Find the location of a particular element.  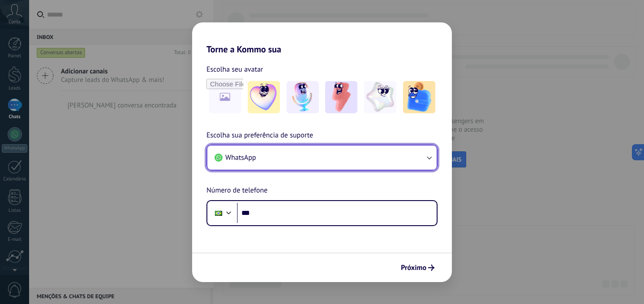

img: -3.jpeg is located at coordinates (341, 97).